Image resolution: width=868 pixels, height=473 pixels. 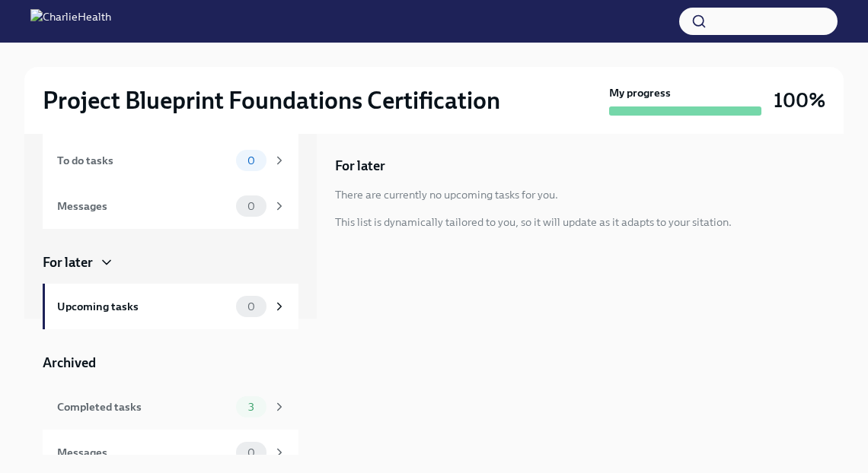 I want to click on div: Upcoming tasks, so click(x=143, y=306).